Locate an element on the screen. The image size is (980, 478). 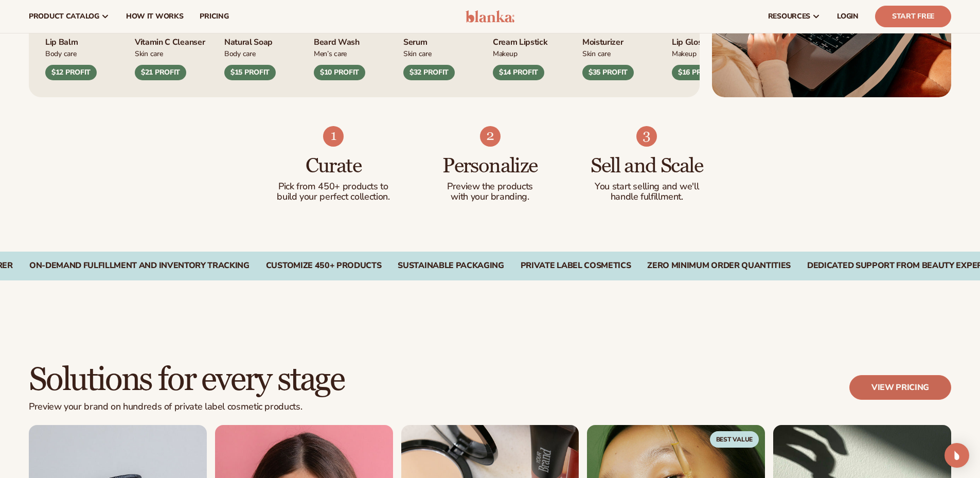
div: $32 PROFIT is located at coordinates (429, 73).